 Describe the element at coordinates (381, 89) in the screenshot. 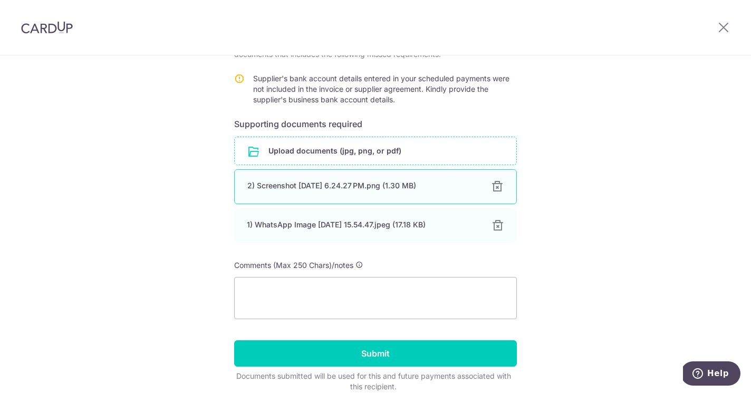

I see `span: Supplier's bank account details entered in your scheduled payments were not included in the invoi...` at that location.